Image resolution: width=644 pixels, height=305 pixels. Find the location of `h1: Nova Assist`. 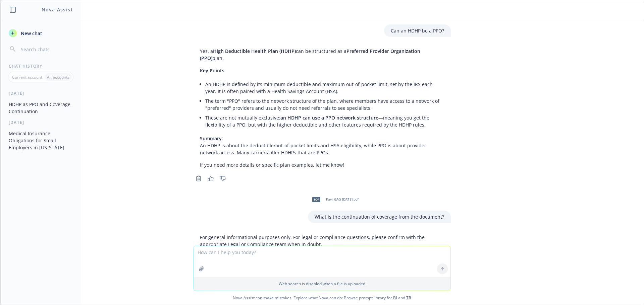

h1: Nova Assist is located at coordinates (58, 10).